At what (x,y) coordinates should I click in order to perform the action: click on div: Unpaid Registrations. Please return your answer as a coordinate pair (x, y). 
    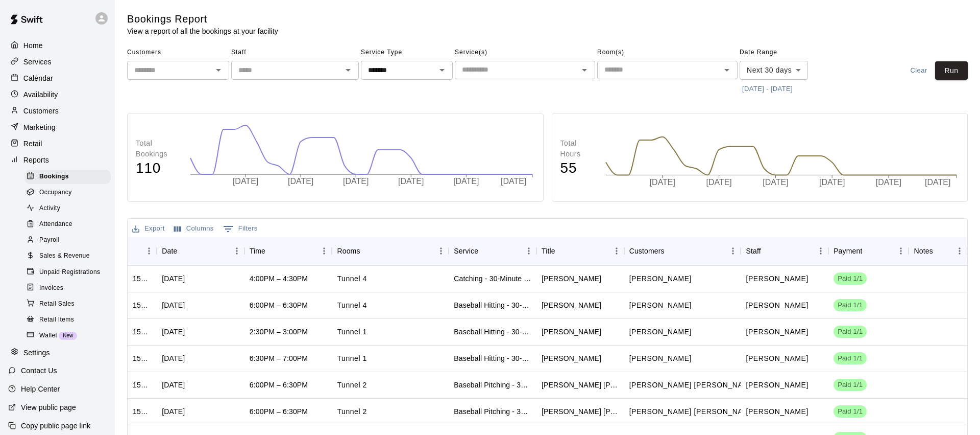
    Looking at the image, I should click on (68, 272).